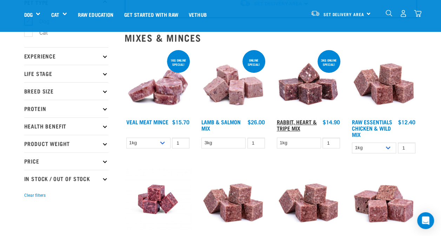 This screenshot has width=441, height=236. What do you see at coordinates (147, 122) in the screenshot?
I see `a: Veal Meat Mince` at bounding box center [147, 122].